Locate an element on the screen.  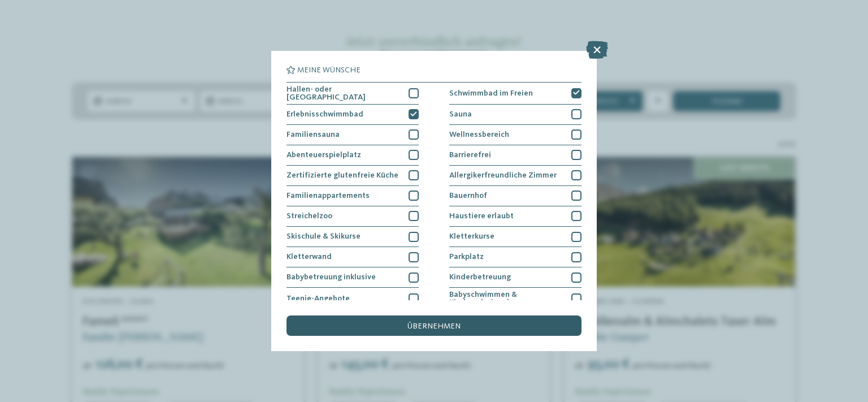
span: Schwimmbad im Freien is located at coordinates (491, 93).